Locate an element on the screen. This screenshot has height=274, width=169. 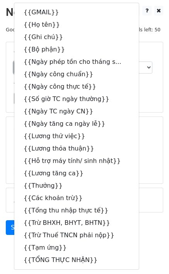
a: {{Hỗ trợ máy tính/ sinh nhật}} is located at coordinates (77, 161).